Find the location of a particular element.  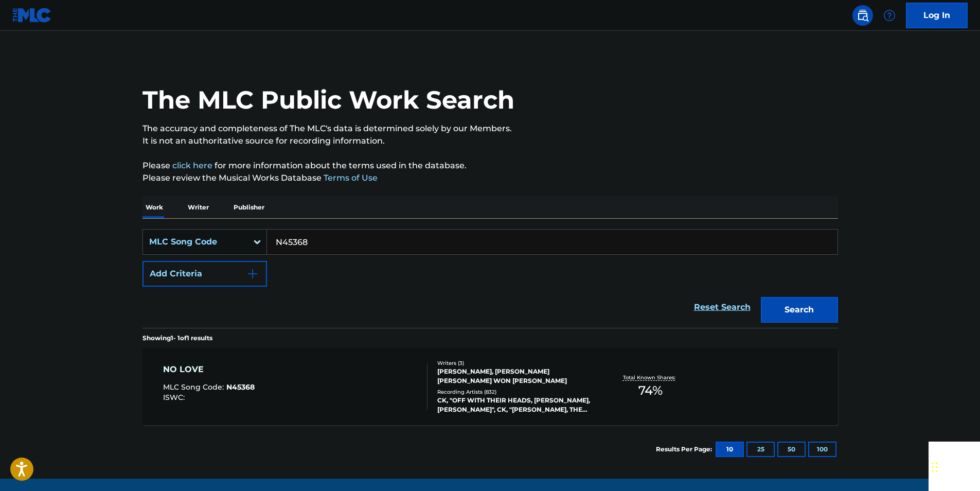

p: Publisher is located at coordinates (249, 208).